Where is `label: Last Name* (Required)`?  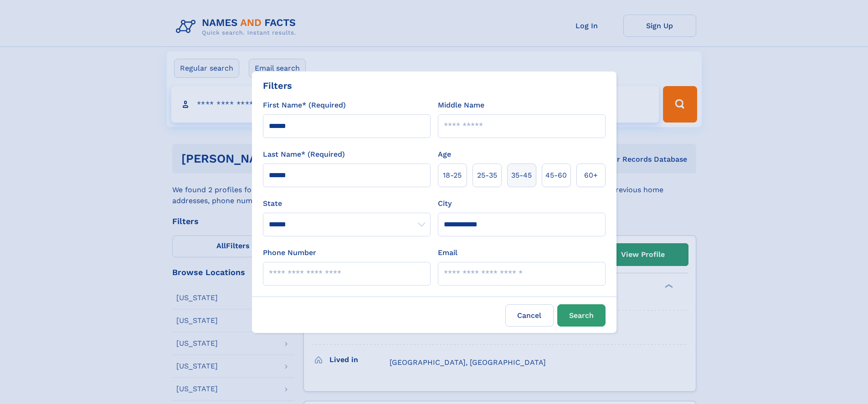 label: Last Name* (Required) is located at coordinates (304, 154).